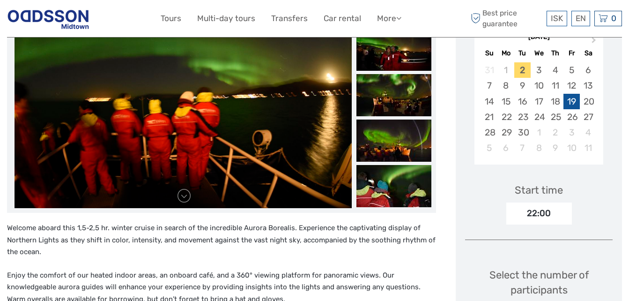  Describe the element at coordinates (571, 101) in the screenshot. I see `div: Choose Friday, September 19th, 2025` at that location.